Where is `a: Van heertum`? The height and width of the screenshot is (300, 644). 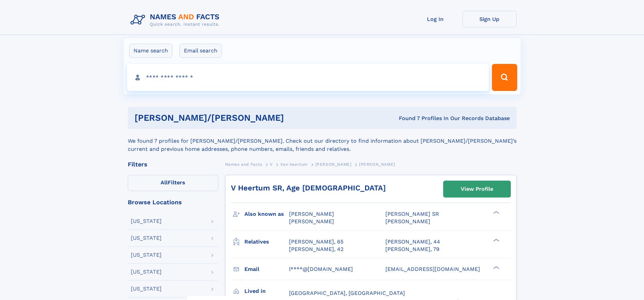 a: Van heertum is located at coordinates (293, 164).